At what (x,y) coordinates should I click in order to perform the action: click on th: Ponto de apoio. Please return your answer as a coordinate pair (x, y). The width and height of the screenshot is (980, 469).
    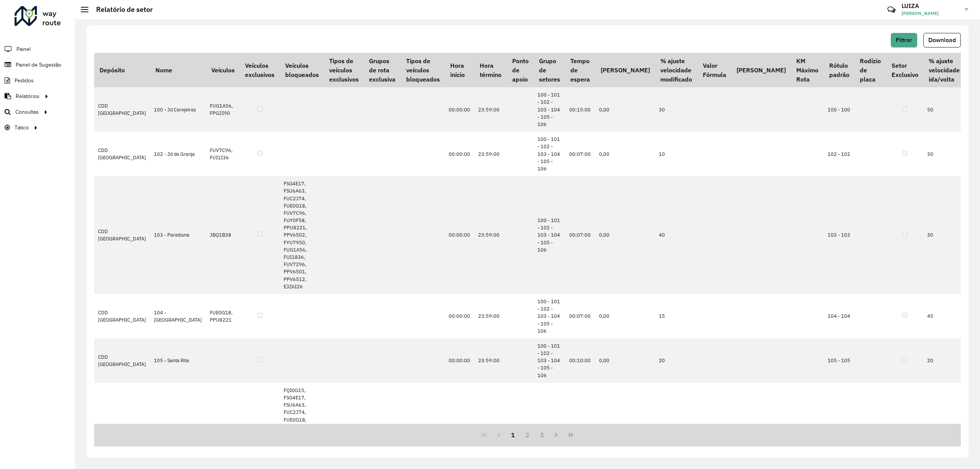
    Looking at the image, I should click on (521, 70).